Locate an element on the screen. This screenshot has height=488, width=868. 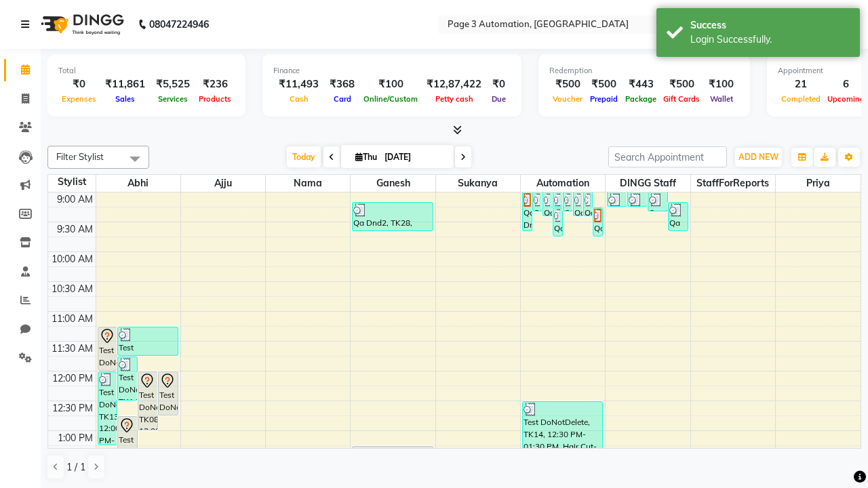
div: Qa Dnd2, TK26, 08:55 AM-09:25 AM, Hair Cut By Expert-Men is located at coordinates (588, 204).